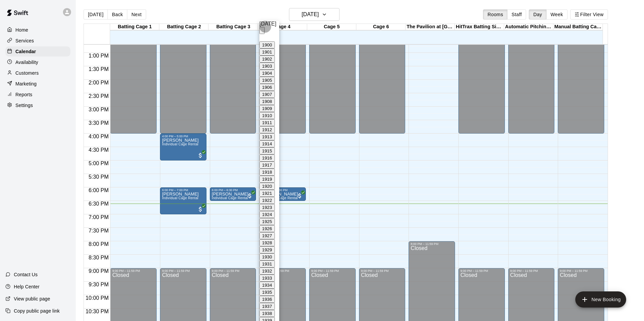  Describe the element at coordinates (267, 228) in the screenshot. I see `button: 1926` at that location.